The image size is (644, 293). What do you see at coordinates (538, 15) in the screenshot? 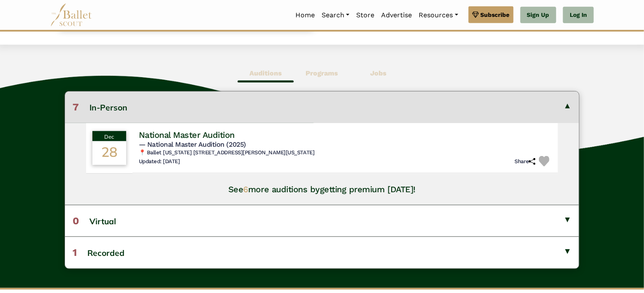
I see `a: Sign Up` at bounding box center [538, 15].